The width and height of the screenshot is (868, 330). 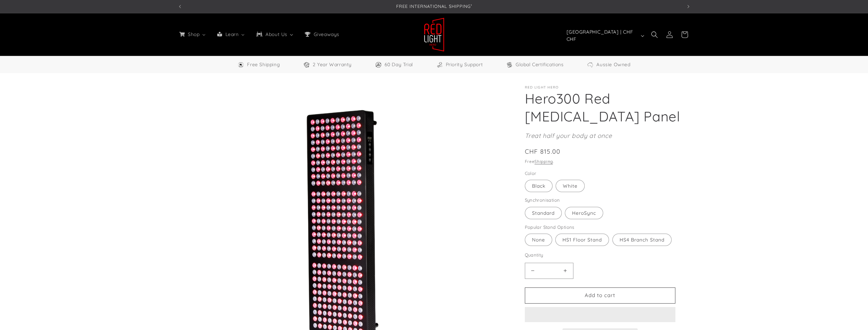 What do you see at coordinates (394, 65) in the screenshot?
I see `a: 60 Day Trial` at bounding box center [394, 65].